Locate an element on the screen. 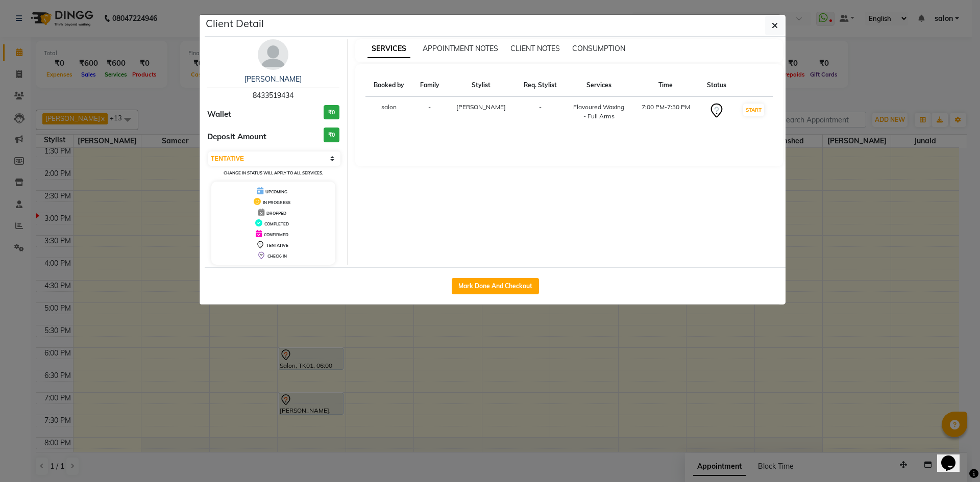 The height and width of the screenshot is (482, 980). span: 8433519434 is located at coordinates (273, 95).